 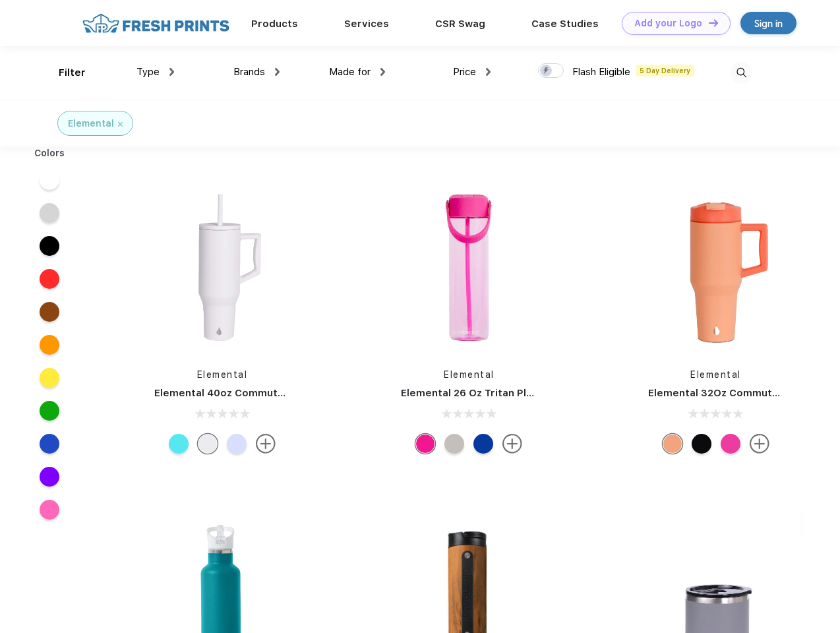 I want to click on div: Elemental, so click(x=91, y=123).